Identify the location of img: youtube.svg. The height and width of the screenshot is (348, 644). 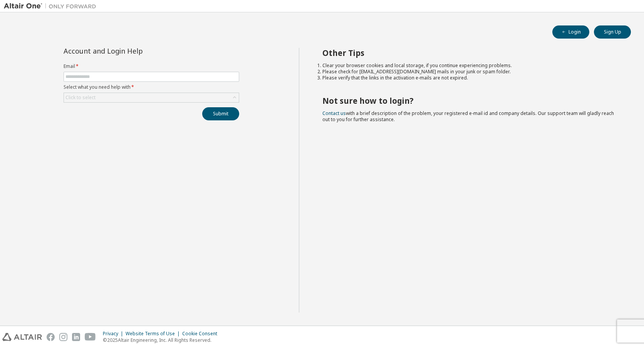
(90, 337).